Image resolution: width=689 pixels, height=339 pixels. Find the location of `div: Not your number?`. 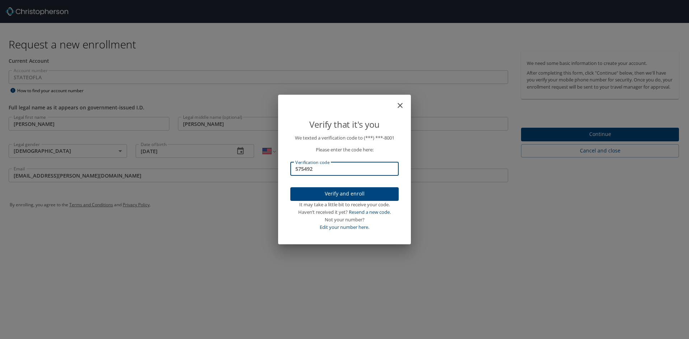

div: Not your number? is located at coordinates (345, 220).